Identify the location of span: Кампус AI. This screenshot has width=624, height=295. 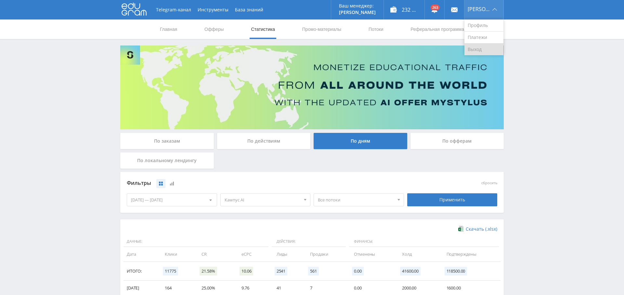
(263, 200).